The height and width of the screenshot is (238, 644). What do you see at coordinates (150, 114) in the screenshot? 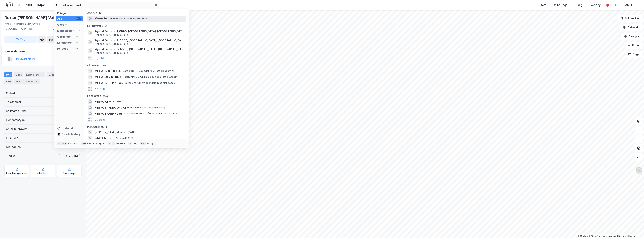
I see `span: Leietaker • Bedriftsrådgiv./annen adm. rådgiv.` at bounding box center [150, 114].